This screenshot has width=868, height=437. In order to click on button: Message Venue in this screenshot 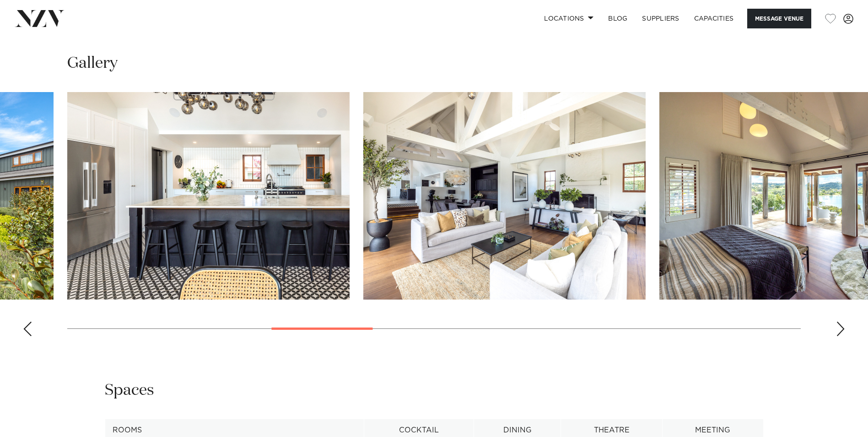, I will do `click(780, 18)`.